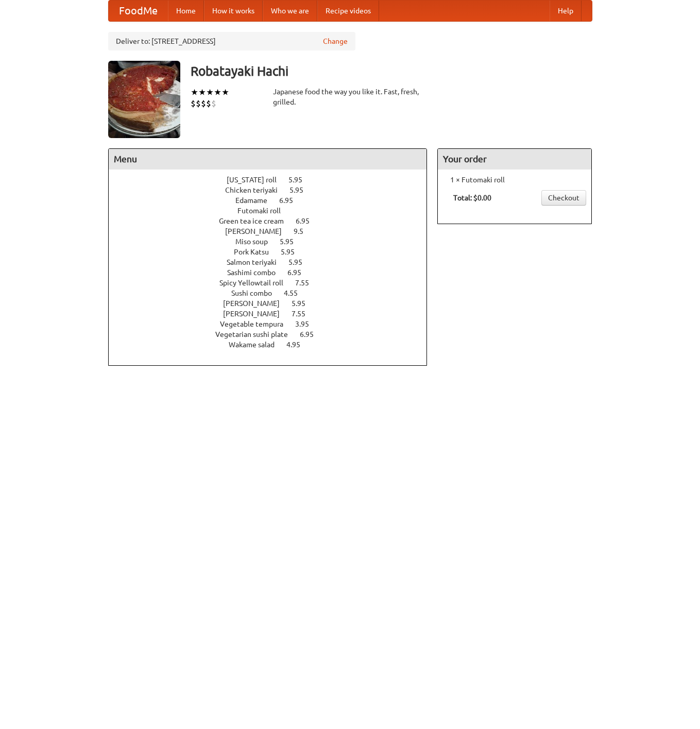 The width and height of the screenshot is (700, 729). What do you see at coordinates (186, 10) in the screenshot?
I see `a: Home` at bounding box center [186, 10].